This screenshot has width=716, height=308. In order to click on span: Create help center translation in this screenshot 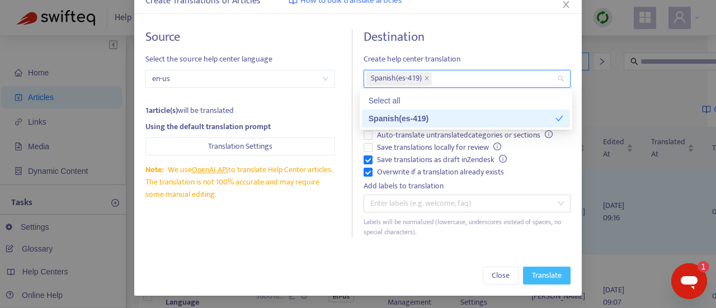, I will do `click(467, 59)`.